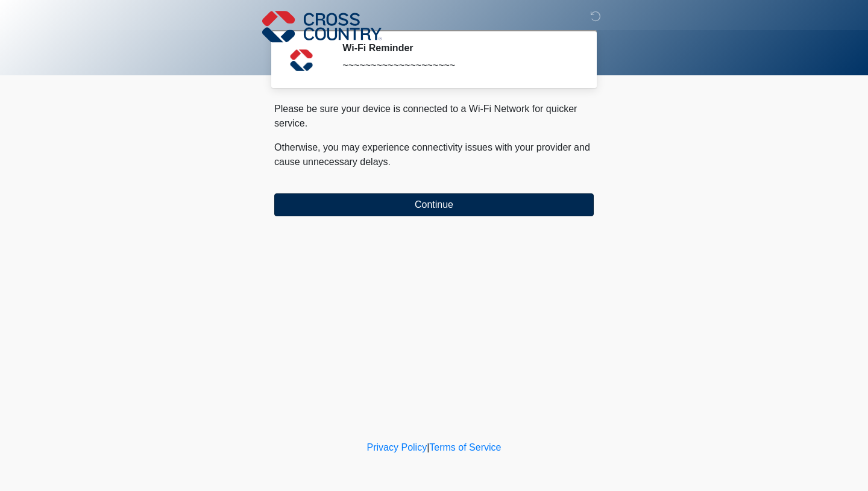  What do you see at coordinates (301, 60) in the screenshot?
I see `img: Agent Avatar` at bounding box center [301, 60].